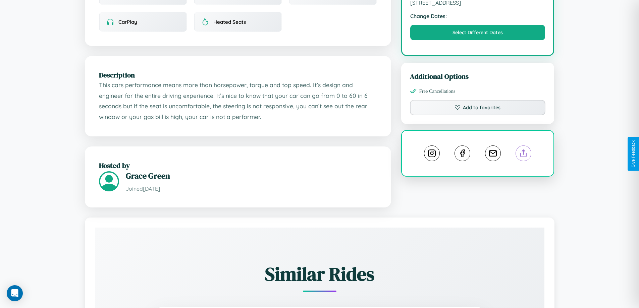  Describe the element at coordinates (437, 91) in the screenshot. I see `span: Free Cancellations` at that location.